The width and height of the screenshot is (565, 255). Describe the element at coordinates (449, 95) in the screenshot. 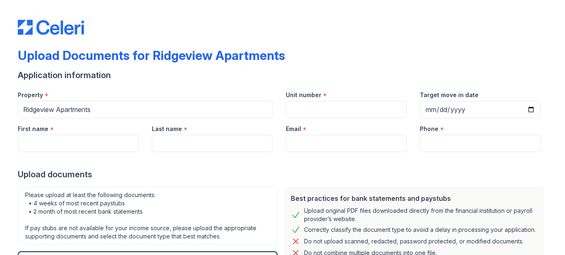

I see `label: Target move in date` at that location.